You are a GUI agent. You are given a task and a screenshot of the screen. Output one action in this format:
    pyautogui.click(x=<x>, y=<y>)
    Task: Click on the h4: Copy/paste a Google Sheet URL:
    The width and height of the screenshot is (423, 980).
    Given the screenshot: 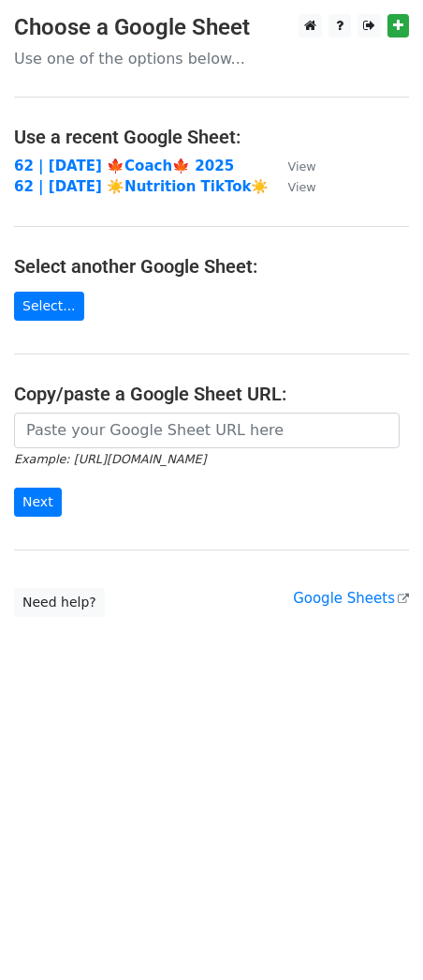 What is the action you would take?
    pyautogui.click(x=212, y=393)
    